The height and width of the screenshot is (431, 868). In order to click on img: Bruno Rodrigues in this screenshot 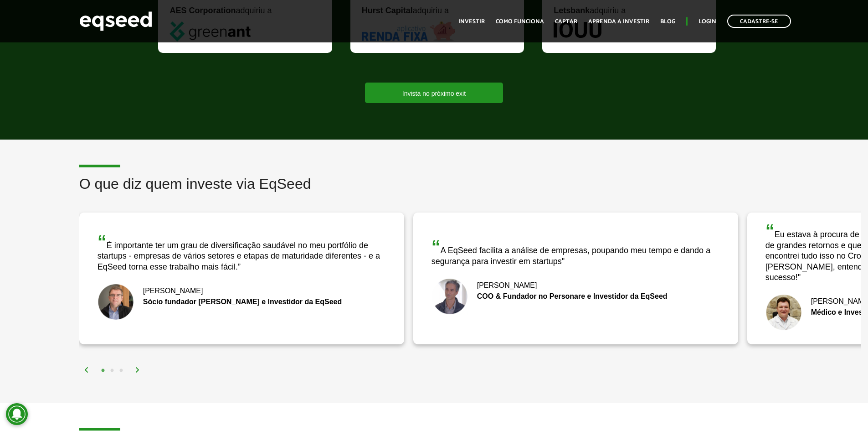, I will do `click(450, 296)`.